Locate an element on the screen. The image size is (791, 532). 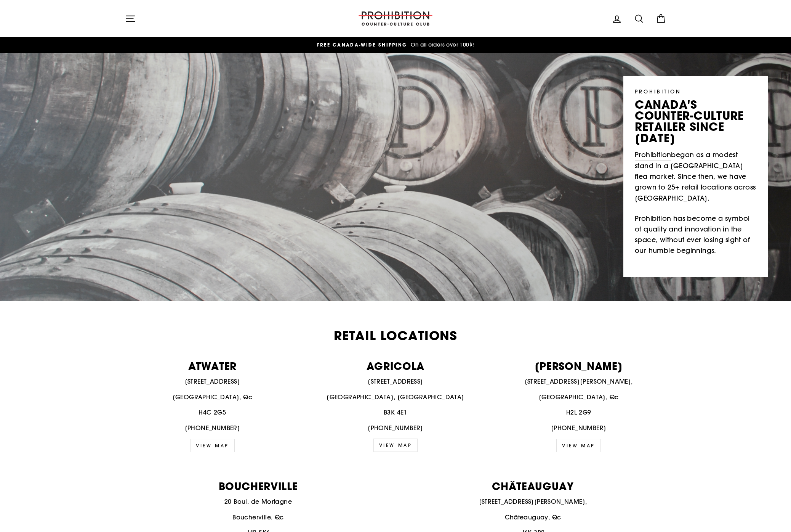
a: FREE CANADA-WIDE SHIPPING On all orders over 100$! is located at coordinates (396, 45).